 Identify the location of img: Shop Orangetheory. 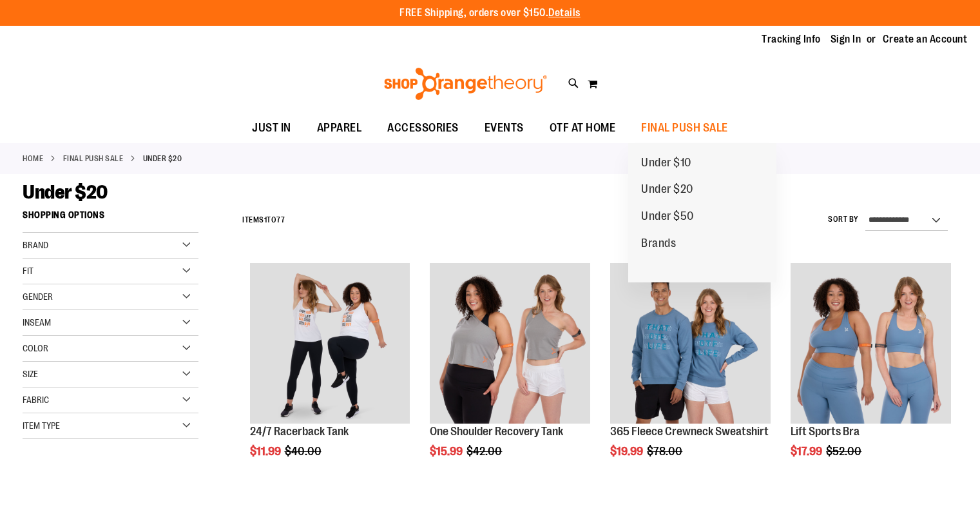
(465, 84).